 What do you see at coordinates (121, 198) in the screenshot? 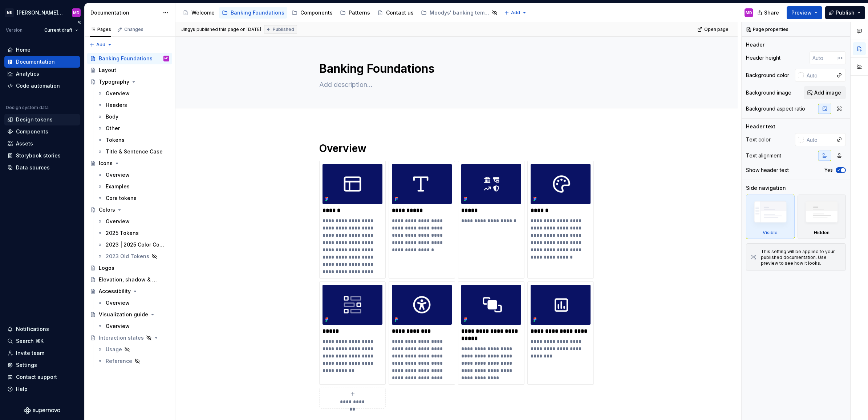
I see `div: Core tokens` at bounding box center [121, 198].